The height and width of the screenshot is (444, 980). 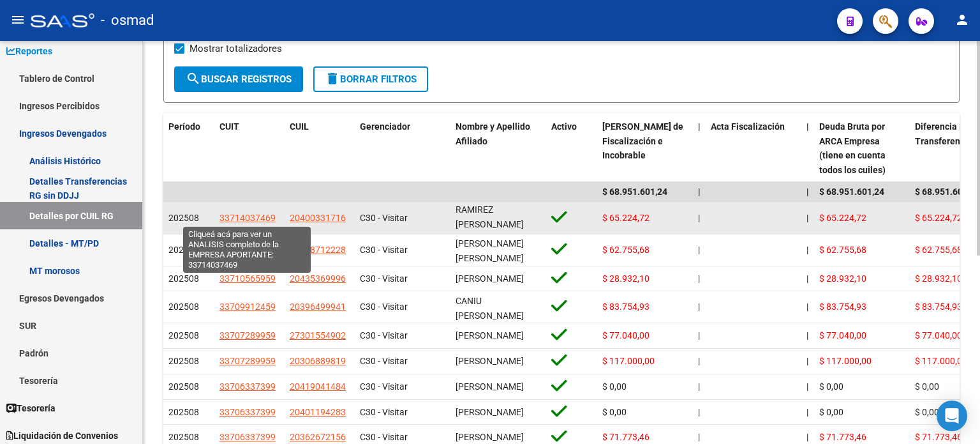 I want to click on span: 33709912459, so click(x=247, y=307).